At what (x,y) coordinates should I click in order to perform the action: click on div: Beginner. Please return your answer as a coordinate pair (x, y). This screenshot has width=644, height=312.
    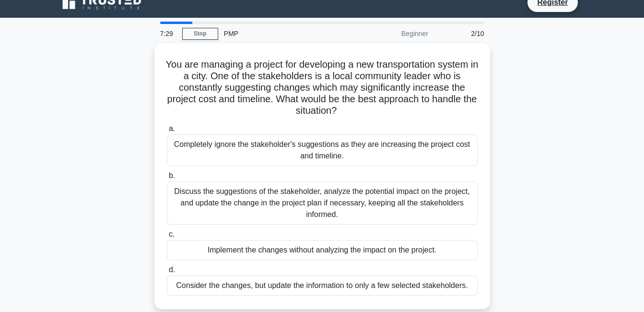
    Looking at the image, I should click on (392, 33).